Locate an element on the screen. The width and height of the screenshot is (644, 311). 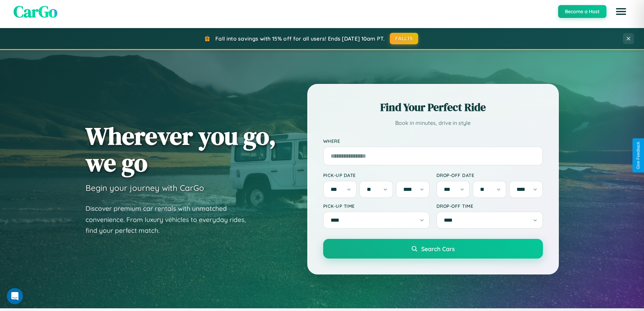
button: Search Cars is located at coordinates (434, 249).